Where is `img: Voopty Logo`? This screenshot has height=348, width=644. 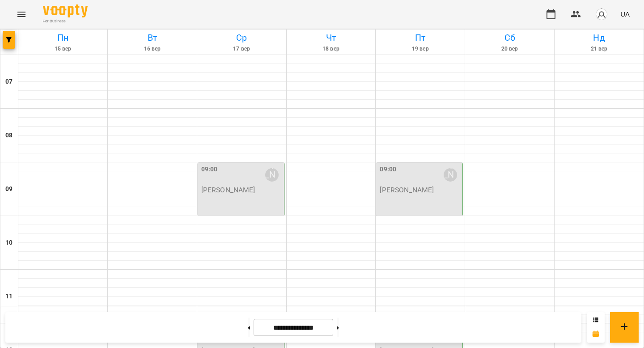 img: Voopty Logo is located at coordinates (65, 11).